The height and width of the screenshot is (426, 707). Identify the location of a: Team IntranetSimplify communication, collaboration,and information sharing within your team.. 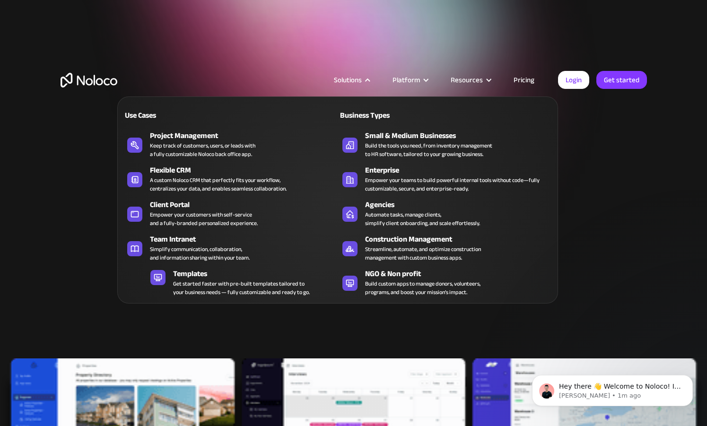
(230, 248).